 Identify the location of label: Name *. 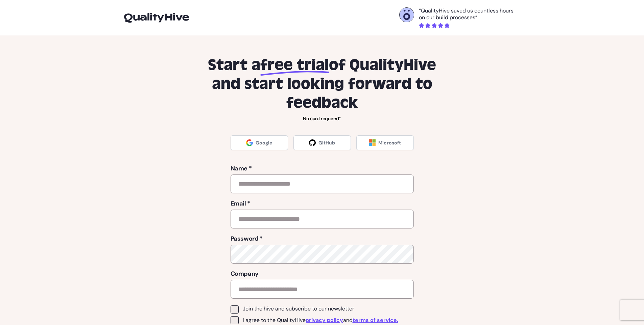
(322, 168).